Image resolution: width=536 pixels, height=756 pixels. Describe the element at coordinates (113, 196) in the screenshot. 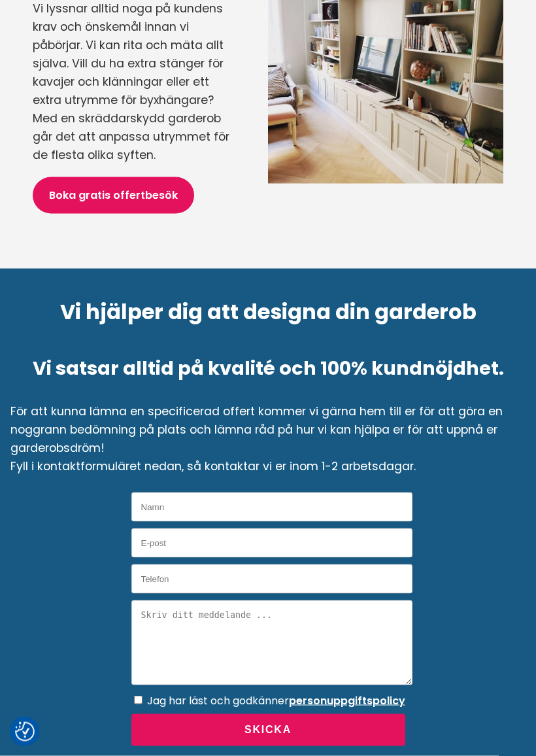

I see `a: Boka gratis offertbesök` at that location.